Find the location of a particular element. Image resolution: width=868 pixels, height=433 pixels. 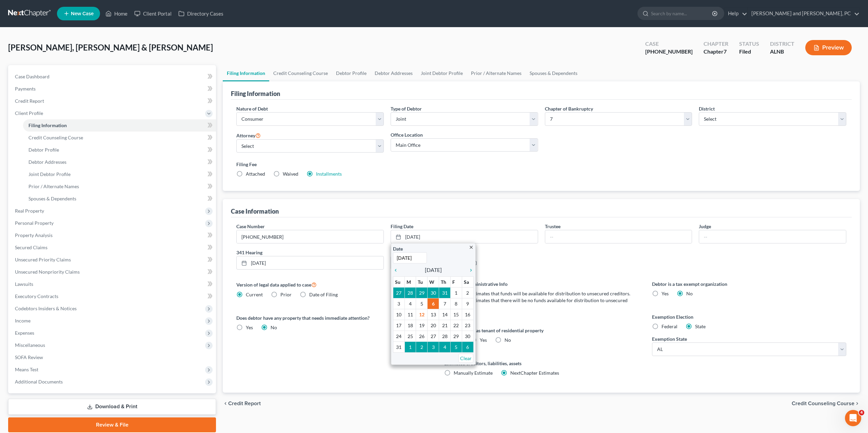

span: Property Analysis is located at coordinates (34, 235).